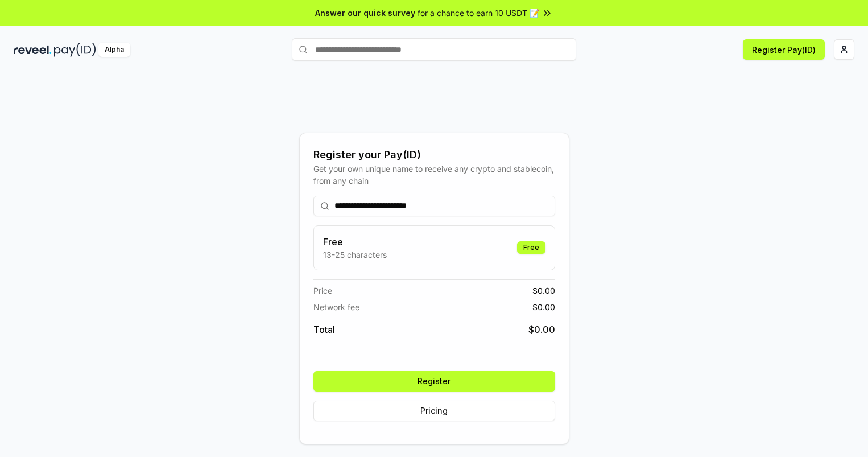 The width and height of the screenshot is (868, 457). What do you see at coordinates (434, 155) in the screenshot?
I see `div: Register your Pay(ID)` at bounding box center [434, 155].